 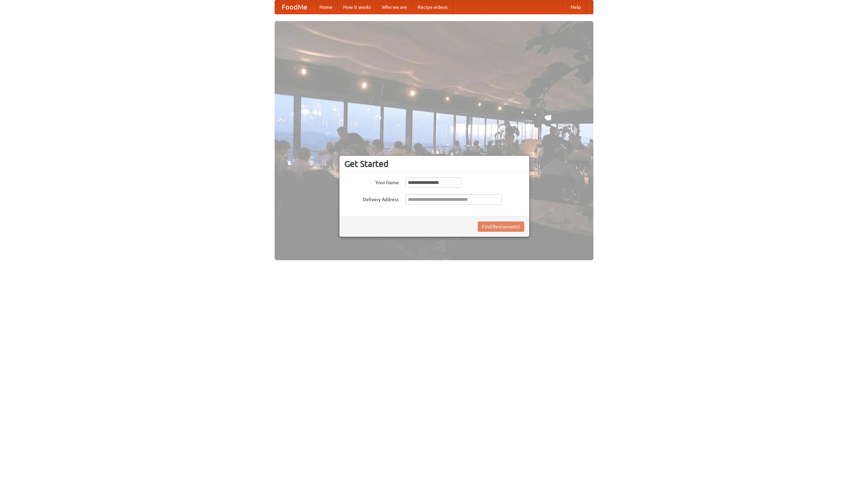 What do you see at coordinates (501, 227) in the screenshot?
I see `button: Find Restaurants!` at bounding box center [501, 227].